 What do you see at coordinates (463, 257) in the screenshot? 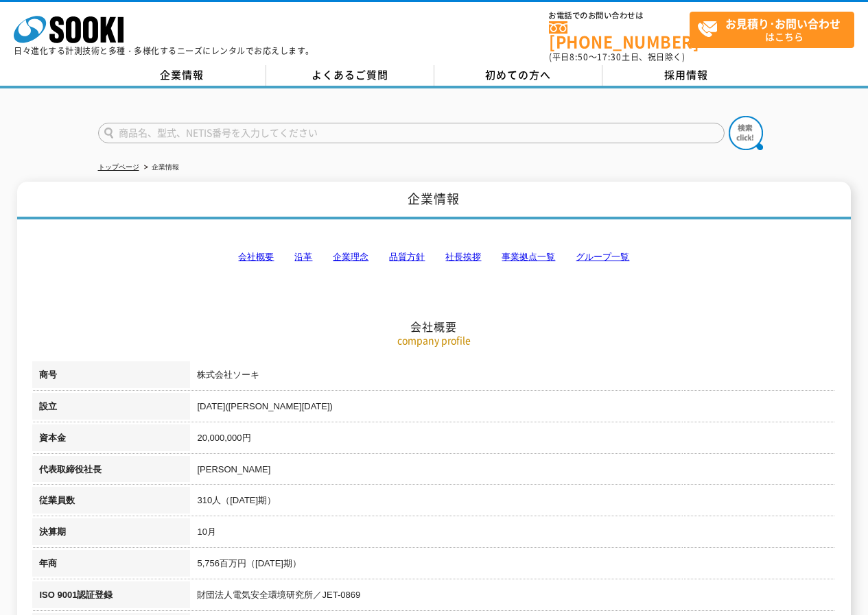
I see `a: 社長挨拶` at bounding box center [463, 257].